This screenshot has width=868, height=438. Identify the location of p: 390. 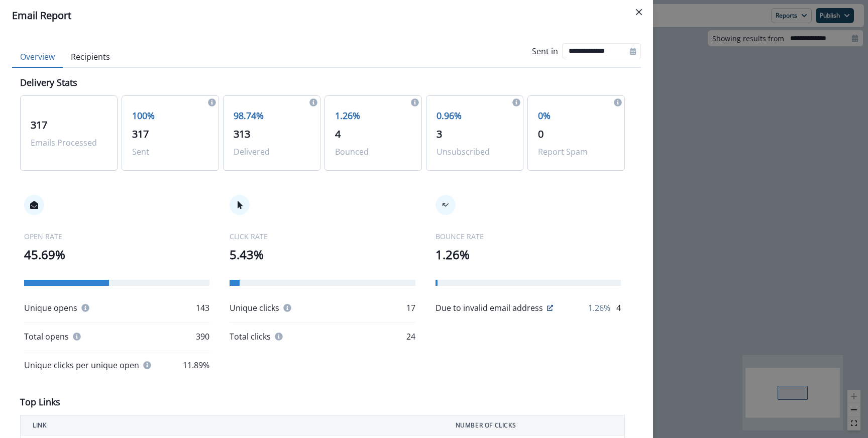
(203, 337).